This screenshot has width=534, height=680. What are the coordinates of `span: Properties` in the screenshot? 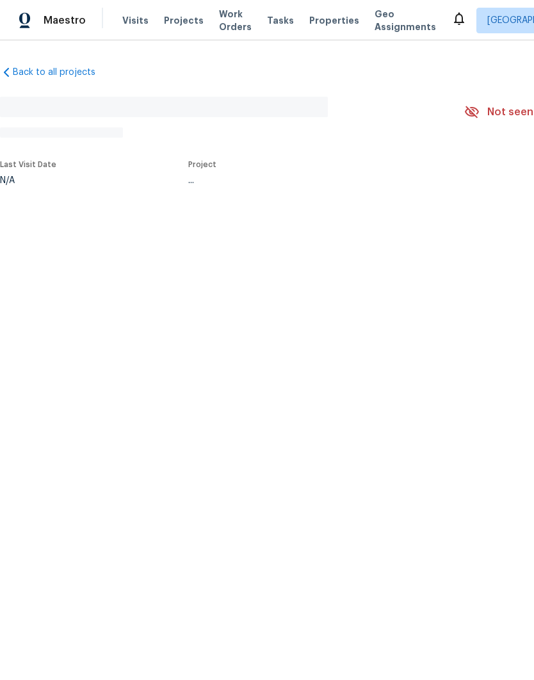 It's located at (334, 20).